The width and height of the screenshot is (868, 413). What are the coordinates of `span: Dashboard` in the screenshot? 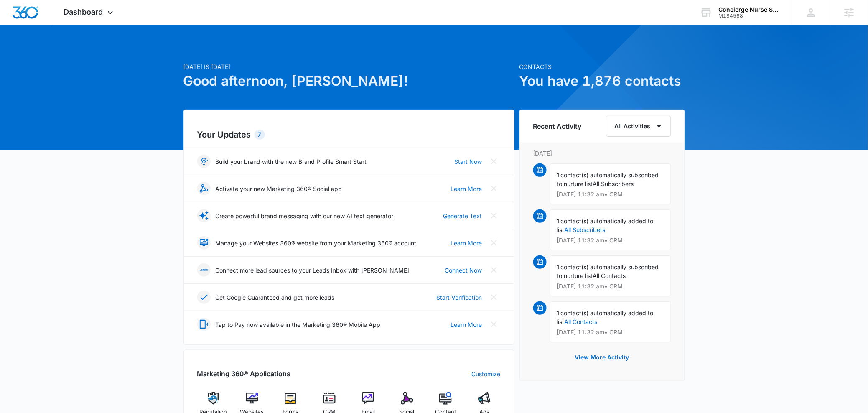 It's located at (84, 12).